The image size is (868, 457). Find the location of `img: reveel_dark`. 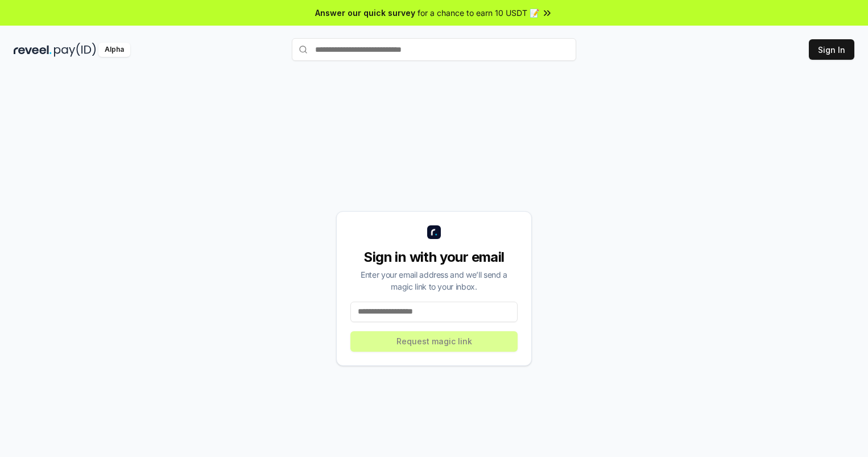

img: reveel_dark is located at coordinates (33, 50).